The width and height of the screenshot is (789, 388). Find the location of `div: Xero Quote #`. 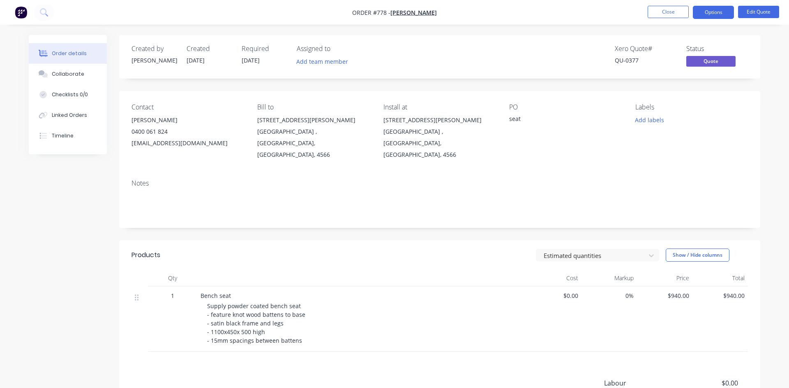

div: Xero Quote # is located at coordinates (646, 49).